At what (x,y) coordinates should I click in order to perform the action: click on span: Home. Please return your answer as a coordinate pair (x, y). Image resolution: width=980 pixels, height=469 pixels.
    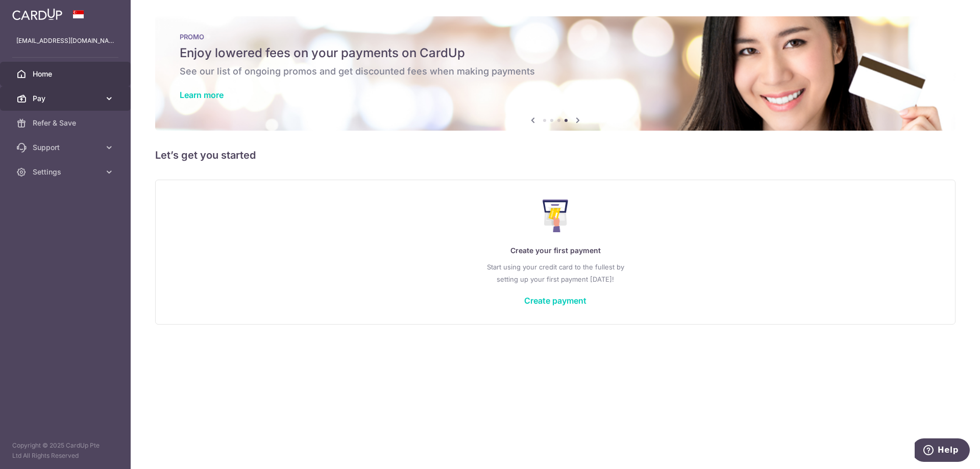
    Looking at the image, I should click on (66, 74).